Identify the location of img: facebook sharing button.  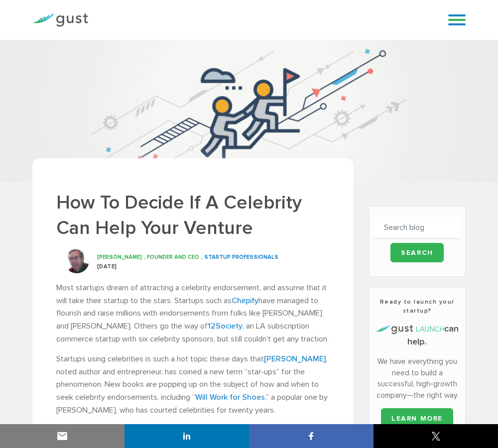
(311, 436).